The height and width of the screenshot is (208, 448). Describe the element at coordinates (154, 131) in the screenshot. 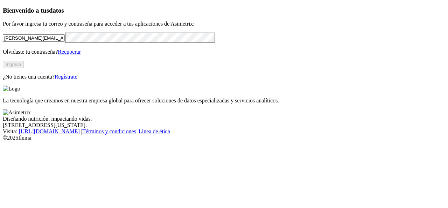

I see `a: Línea de ética` at that location.